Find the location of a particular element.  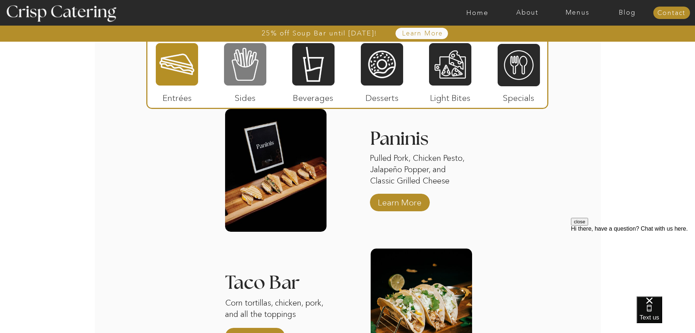

a: Blog is located at coordinates (627, 13).